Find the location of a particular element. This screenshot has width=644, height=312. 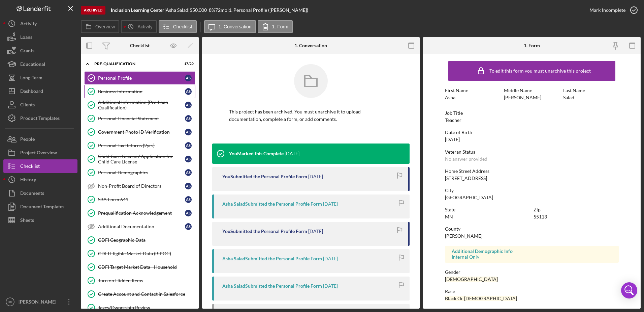

div: Personal Profile is located at coordinates (141, 78).